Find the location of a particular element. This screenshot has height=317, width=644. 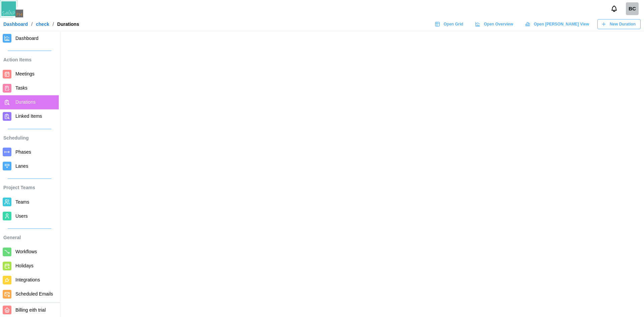

span: Dashboard is located at coordinates (27, 38).